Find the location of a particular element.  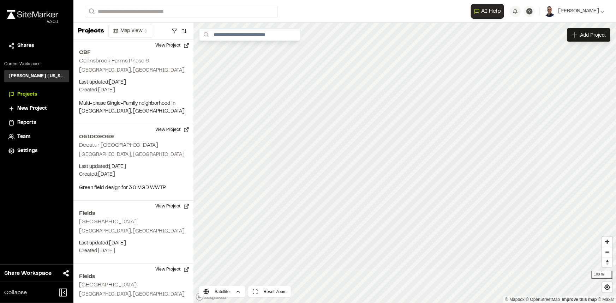

a: Projects is located at coordinates (37, 95).